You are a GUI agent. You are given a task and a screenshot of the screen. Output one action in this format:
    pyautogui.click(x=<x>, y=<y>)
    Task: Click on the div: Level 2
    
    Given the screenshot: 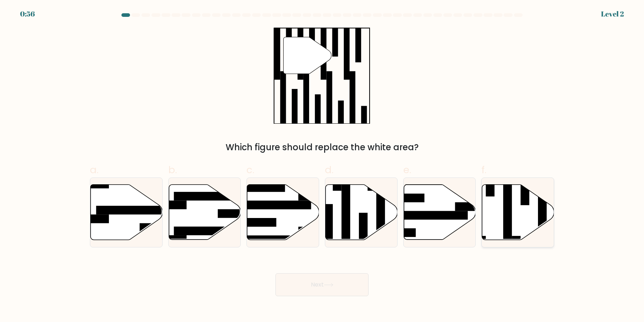 What is the action you would take?
    pyautogui.click(x=612, y=14)
    